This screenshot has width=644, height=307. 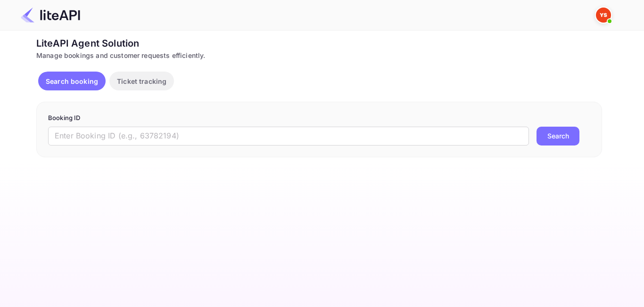 I want to click on p: Ticket tracking, so click(x=141, y=81).